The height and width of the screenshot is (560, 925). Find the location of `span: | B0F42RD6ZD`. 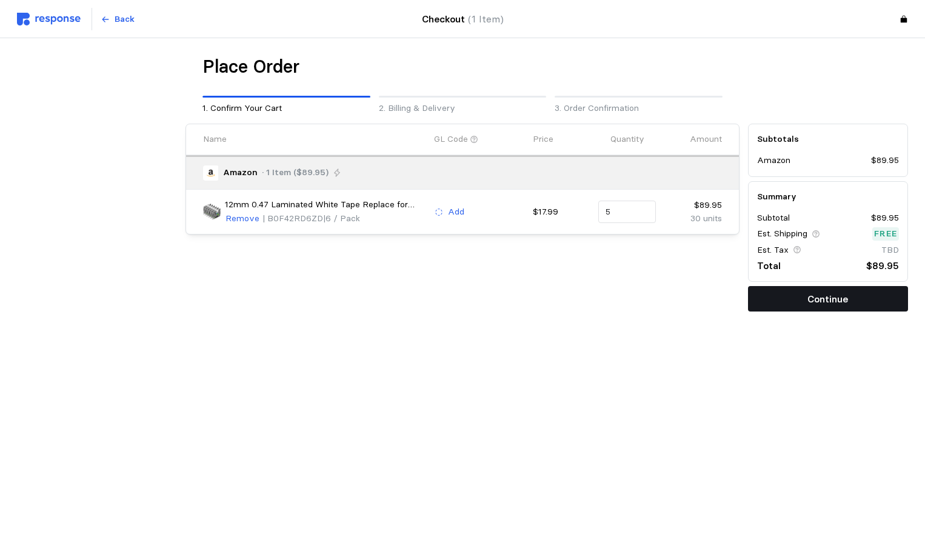

span: | B0F42RD6ZD is located at coordinates (292, 218).